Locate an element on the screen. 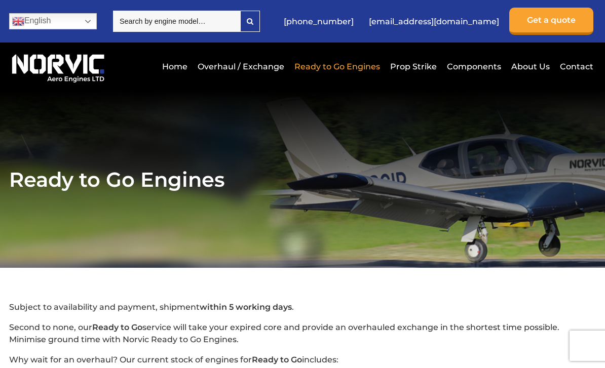  input: Search by engine model… is located at coordinates (176, 21).